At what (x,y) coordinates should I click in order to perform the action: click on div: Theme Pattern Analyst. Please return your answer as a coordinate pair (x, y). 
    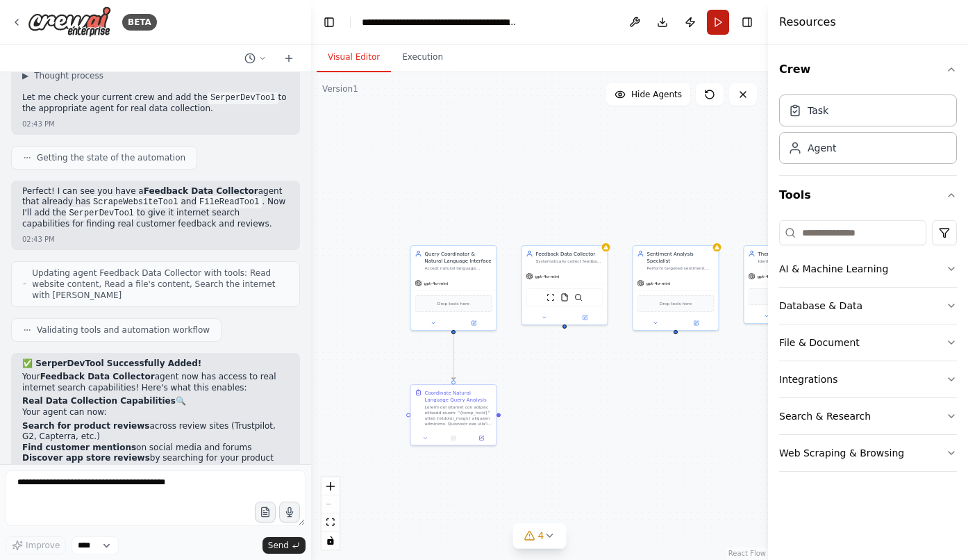
    Looking at the image, I should click on (792, 254).